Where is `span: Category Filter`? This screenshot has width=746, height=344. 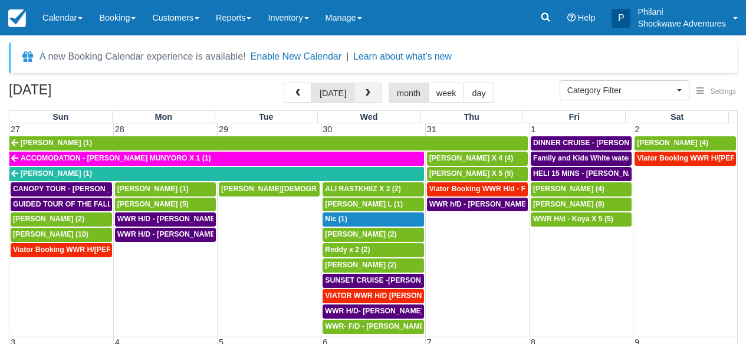
span: Category Filter is located at coordinates (621, 90).